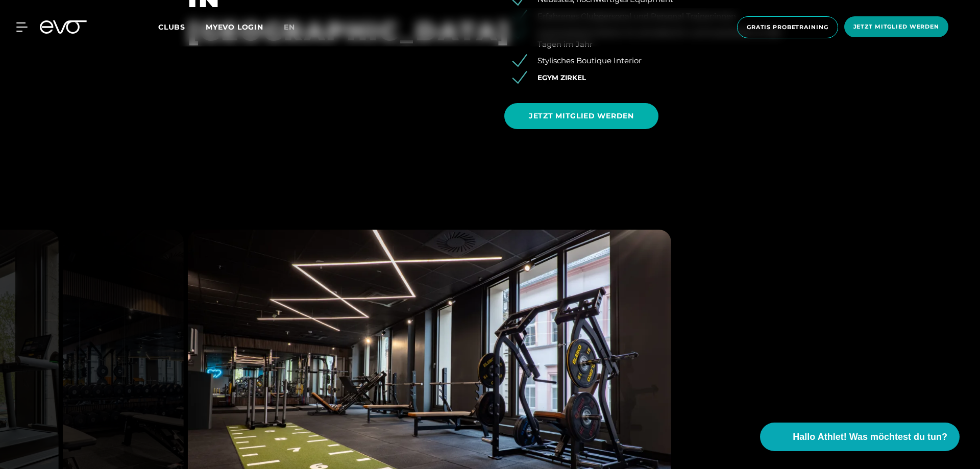 This screenshot has height=469, width=980. Describe the element at coordinates (788, 27) in the screenshot. I see `span: Gratis Probetraining` at that location.